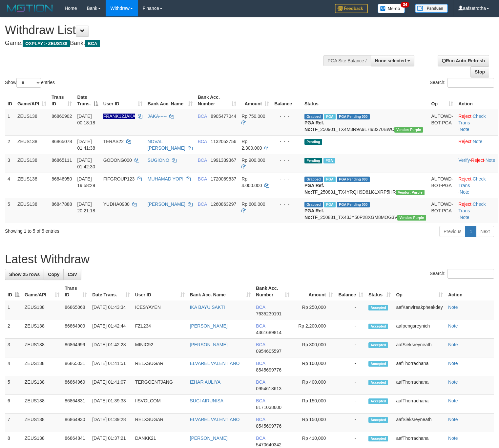 This screenshot has height=448, width=499. Describe the element at coordinates (157, 116) in the screenshot. I see `a: JAKA-----` at that location.